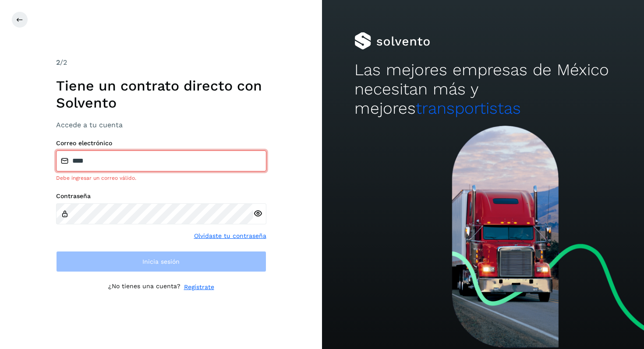 This screenshot has height=349, width=644. I want to click on label: Correo electrónico, so click(161, 143).